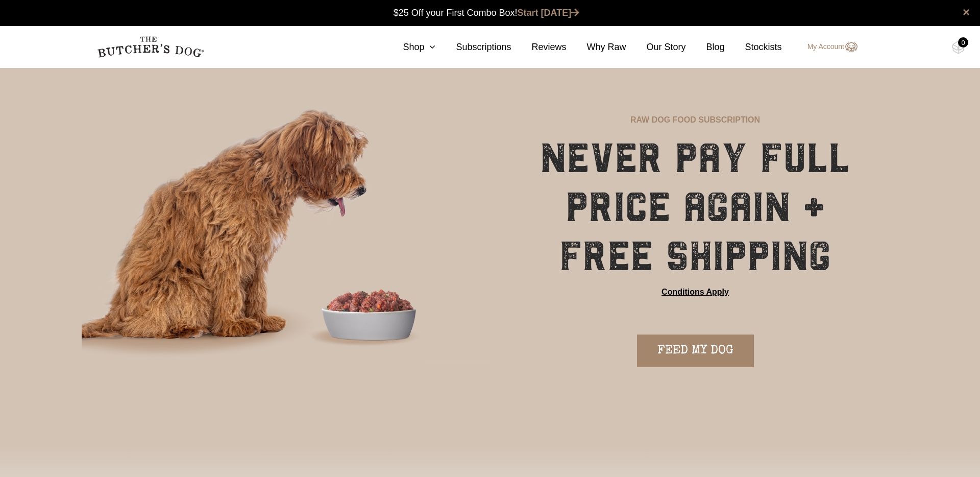 The width and height of the screenshot is (980, 477). What do you see at coordinates (596, 47) in the screenshot?
I see `a: Why Raw` at bounding box center [596, 47].